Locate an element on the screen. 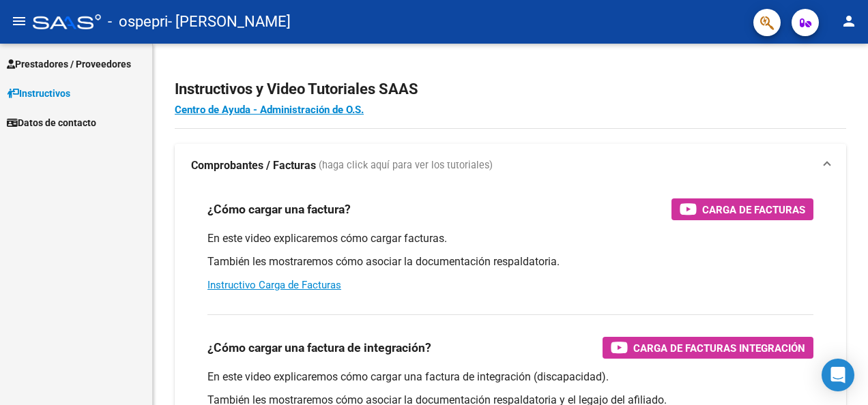 The height and width of the screenshot is (405, 868). span: Carga de Facturas is located at coordinates (754, 209).